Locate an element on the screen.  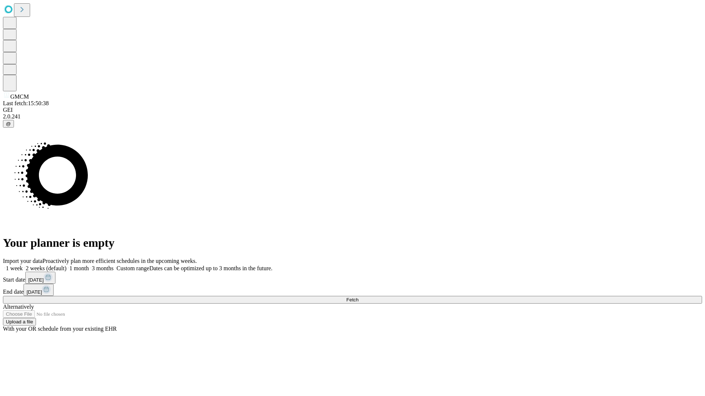
h1: Your planner is empty is located at coordinates (352, 243).